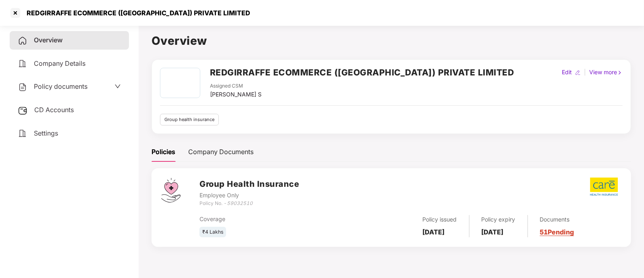 The width and height of the screenshot is (644, 278). What do you see at coordinates (249, 195) in the screenshot?
I see `div: Employee Only` at bounding box center [249, 195].